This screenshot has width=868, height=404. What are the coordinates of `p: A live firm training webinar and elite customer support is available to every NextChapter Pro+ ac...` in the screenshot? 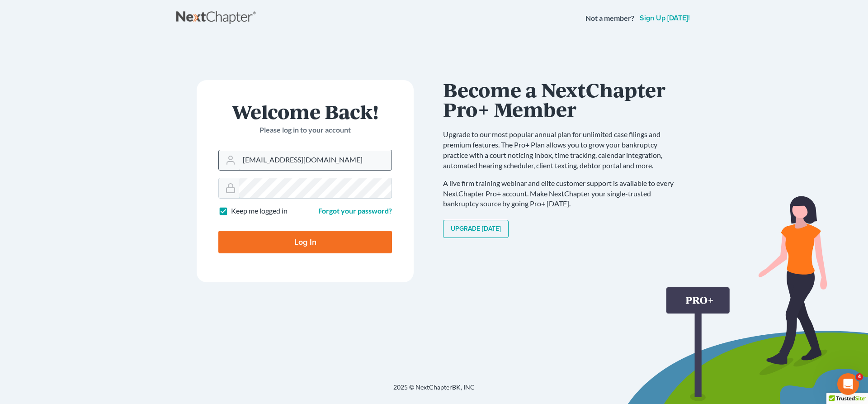 It's located at (563, 194).